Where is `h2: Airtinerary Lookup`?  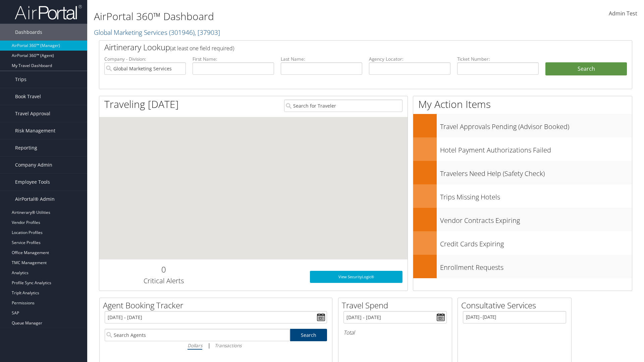
h2: Airtinerary Lookup is located at coordinates (344, 47).